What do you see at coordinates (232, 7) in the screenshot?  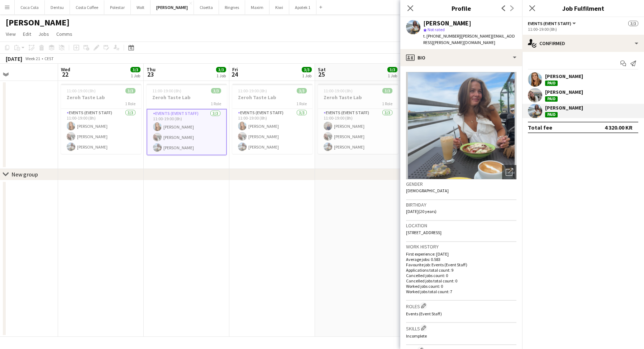 I see `button: Ringnes` at bounding box center [232, 7].